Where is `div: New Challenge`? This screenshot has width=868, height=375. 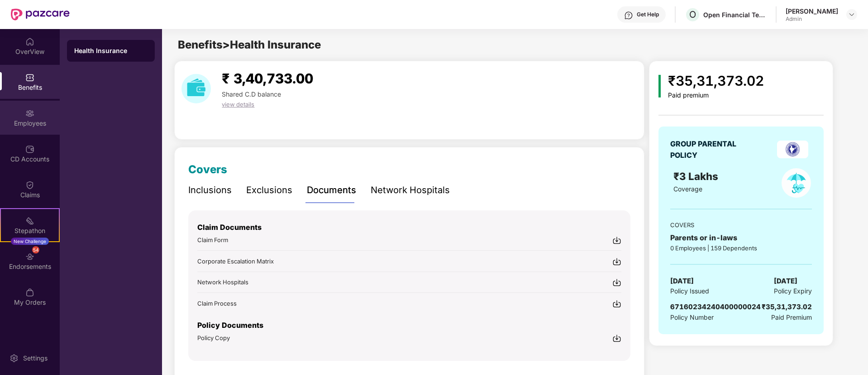
div: New Challenge is located at coordinates (30, 241).